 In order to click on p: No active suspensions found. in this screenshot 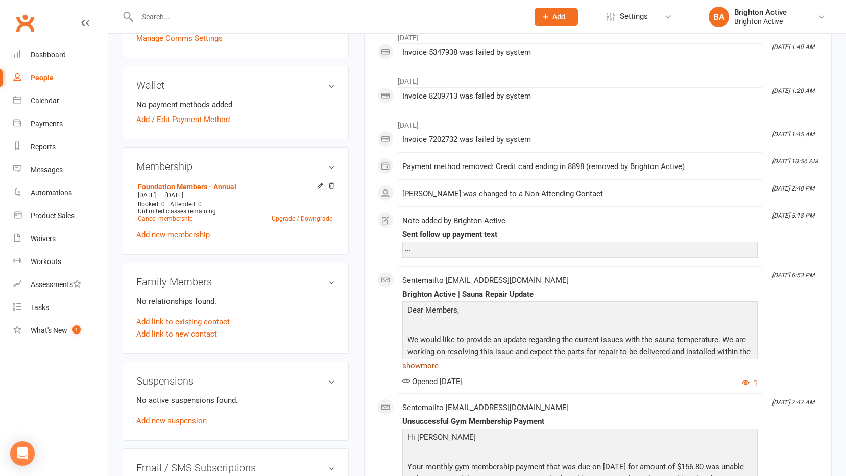, I will do `click(235, 400)`.